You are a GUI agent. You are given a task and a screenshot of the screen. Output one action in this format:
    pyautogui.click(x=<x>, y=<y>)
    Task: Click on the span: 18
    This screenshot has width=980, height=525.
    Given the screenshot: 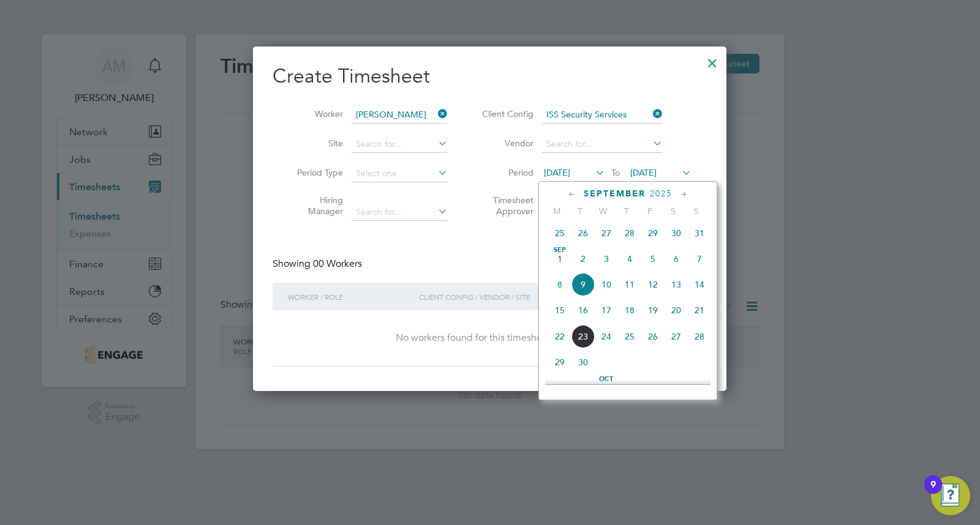 What is the action you would take?
    pyautogui.click(x=630, y=310)
    